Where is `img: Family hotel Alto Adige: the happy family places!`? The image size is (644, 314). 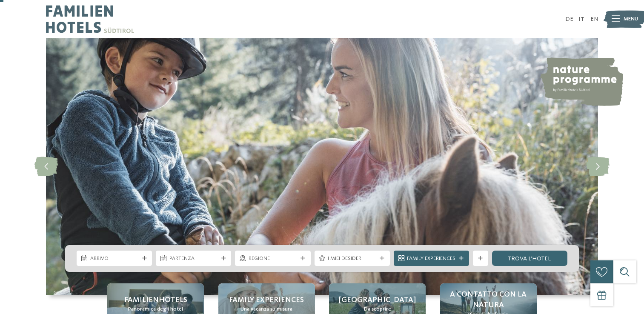 img: Family hotel Alto Adige: the happy family places! is located at coordinates (322, 166).